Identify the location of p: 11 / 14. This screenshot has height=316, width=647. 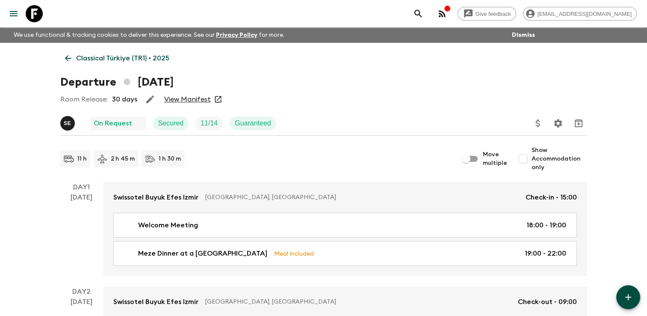
(209, 123).